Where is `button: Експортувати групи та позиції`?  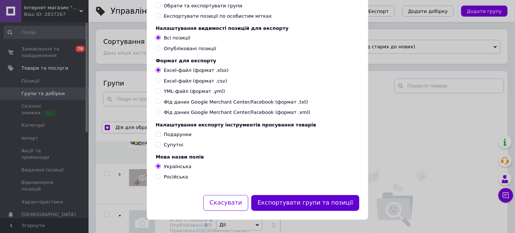 button: Експортувати групи та позиції is located at coordinates (305, 203).